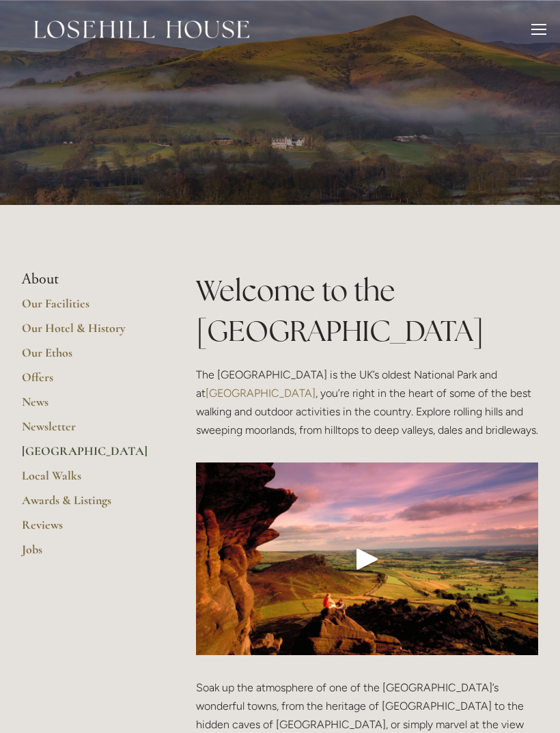 The height and width of the screenshot is (733, 560). What do you see at coordinates (86, 382) in the screenshot?
I see `a: Offers` at bounding box center [86, 382].